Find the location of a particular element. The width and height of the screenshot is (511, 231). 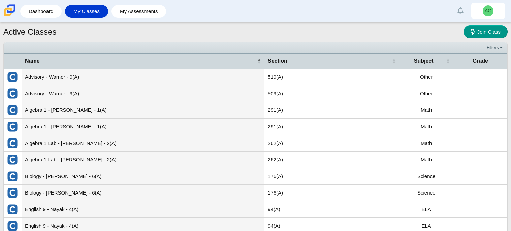

td: 519(A) is located at coordinates (332, 77).